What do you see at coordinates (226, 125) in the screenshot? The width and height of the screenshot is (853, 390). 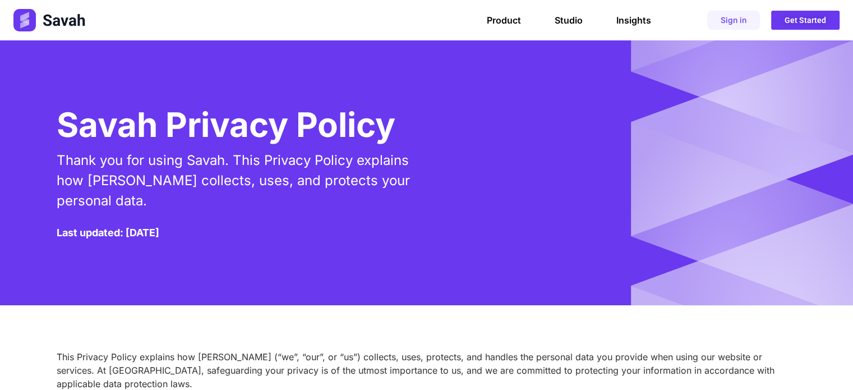 I see `h1: Savah Privacy Policy` at bounding box center [226, 125].